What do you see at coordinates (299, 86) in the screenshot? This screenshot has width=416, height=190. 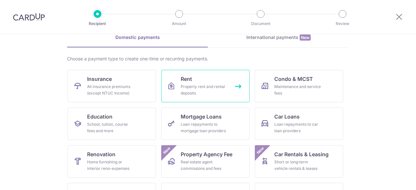 I see `a: Condo & MCSTMaintenance and service fees` at bounding box center [299, 86].